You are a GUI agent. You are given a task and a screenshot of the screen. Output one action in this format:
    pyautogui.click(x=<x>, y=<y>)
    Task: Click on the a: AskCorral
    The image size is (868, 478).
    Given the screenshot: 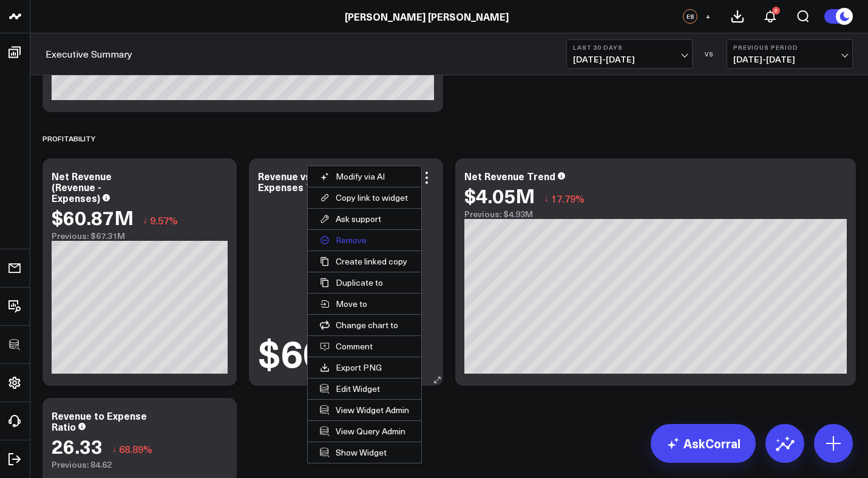 What is the action you would take?
    pyautogui.click(x=703, y=443)
    